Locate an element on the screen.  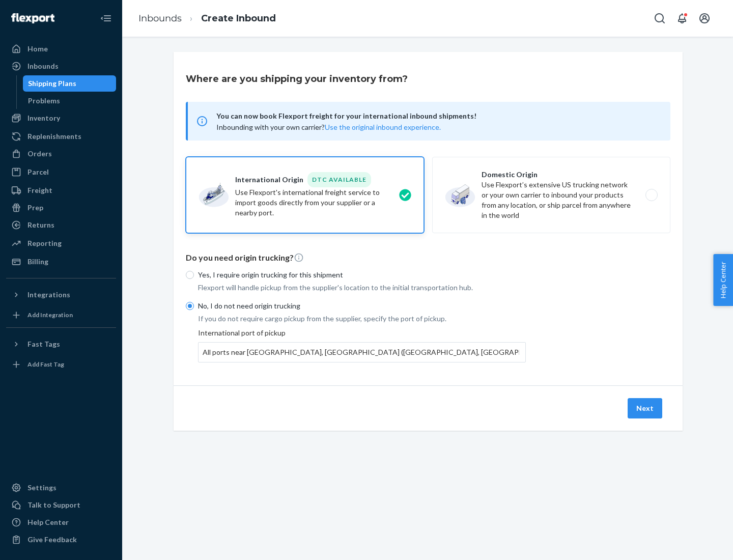
div: Settings is located at coordinates (42, 487).